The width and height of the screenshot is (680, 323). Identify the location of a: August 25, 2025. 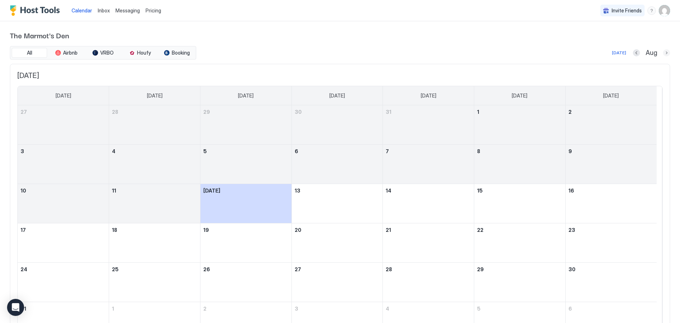
(154, 269).